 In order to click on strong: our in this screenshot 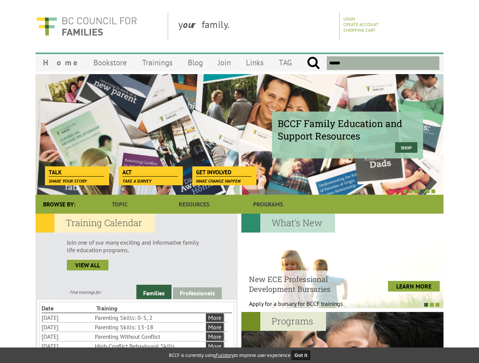, I will do `click(192, 24)`.